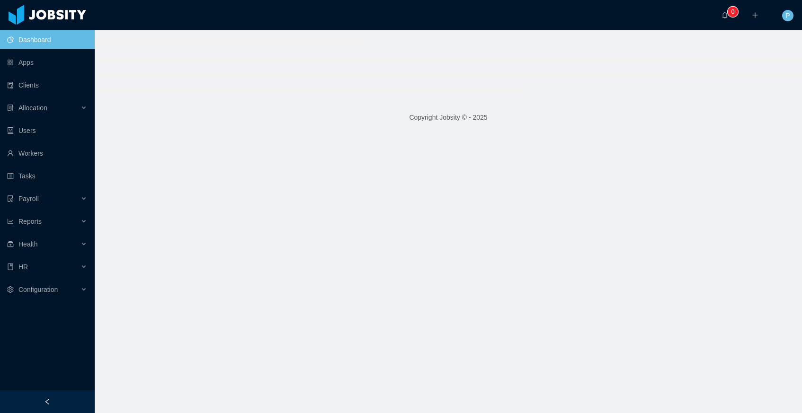  I want to click on i: icon: book, so click(10, 267).